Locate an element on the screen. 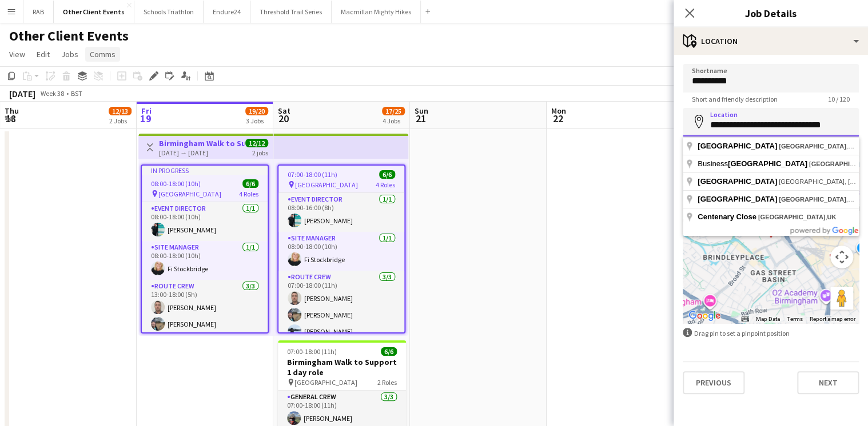 This screenshot has height=426, width=868. span: 19/20 is located at coordinates (257, 111).